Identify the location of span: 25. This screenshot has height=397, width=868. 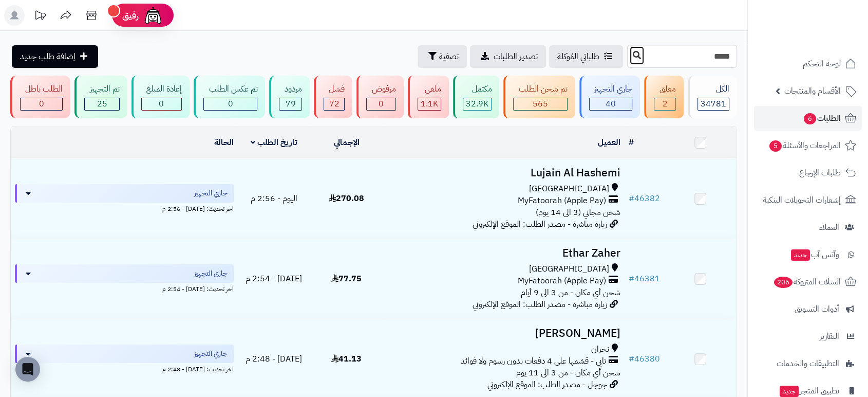
(102, 104).